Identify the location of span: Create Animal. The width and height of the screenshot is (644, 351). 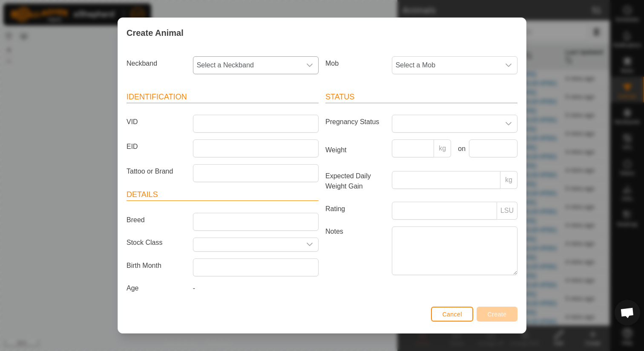
(155, 33).